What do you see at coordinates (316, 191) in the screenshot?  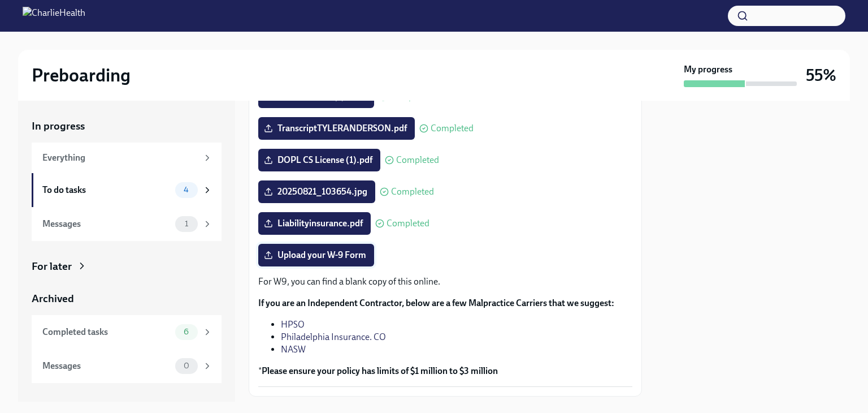 I see `span: 20250821_103654.jpg` at bounding box center [316, 191].